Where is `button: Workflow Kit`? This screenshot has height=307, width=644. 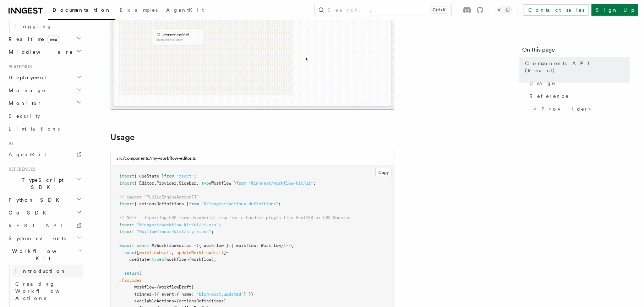 button: Workflow Kit is located at coordinates (44, 255).